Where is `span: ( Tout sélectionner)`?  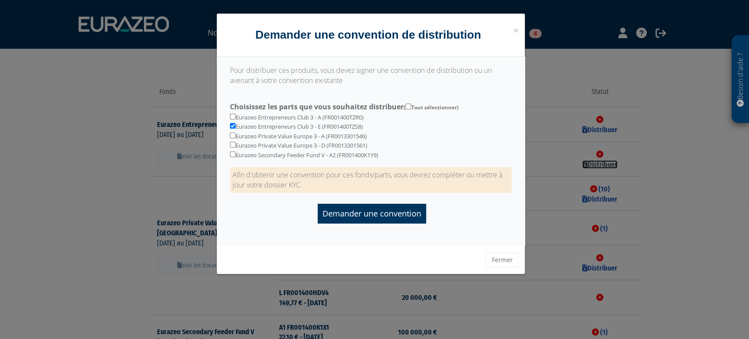
span: ( Tout sélectionner) is located at coordinates (431, 107).